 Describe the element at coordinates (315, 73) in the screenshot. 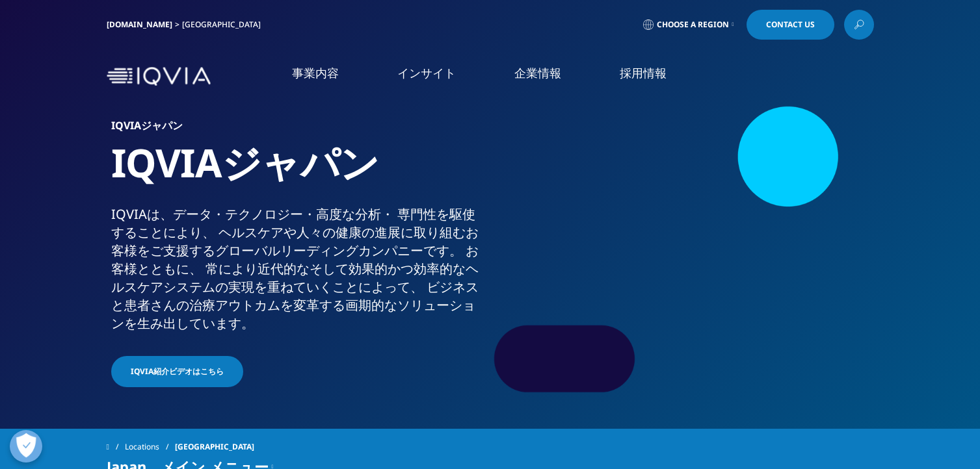

I see `a: 事業内容` at that location.